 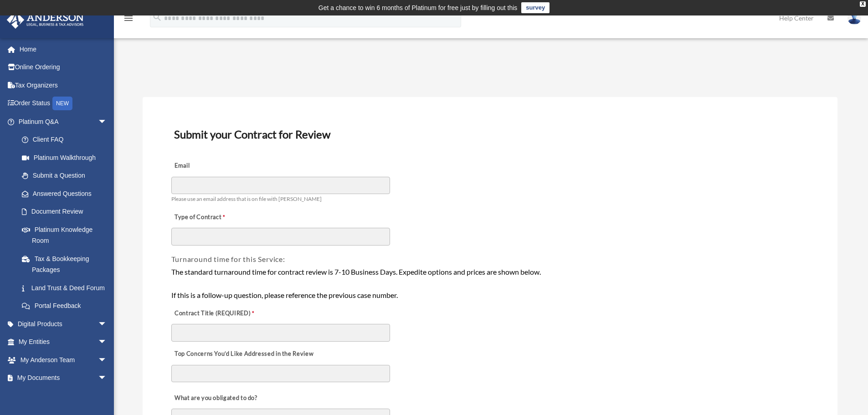 I want to click on label: What are you obligated to do?, so click(x=217, y=399).